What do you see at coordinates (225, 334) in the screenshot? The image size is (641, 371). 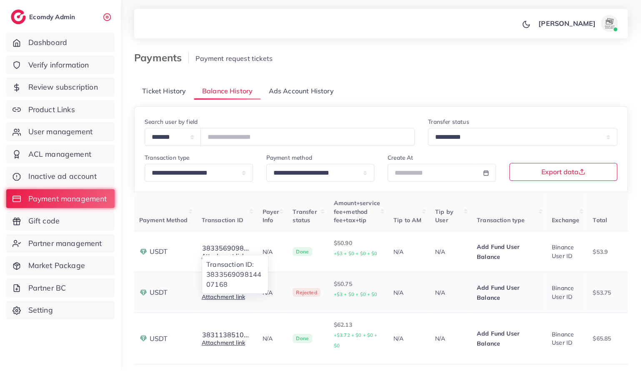 I see `button: 3831138510...` at bounding box center [225, 334].